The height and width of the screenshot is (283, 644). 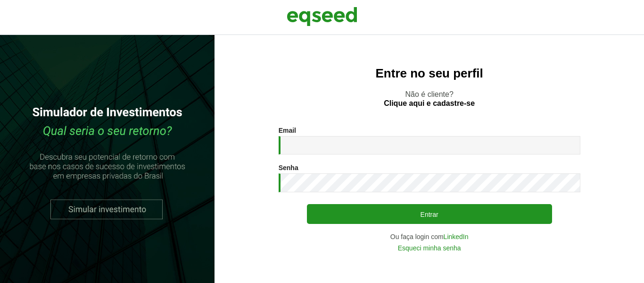 What do you see at coordinates (456, 237) in the screenshot?
I see `a: LinkedIn` at bounding box center [456, 237].